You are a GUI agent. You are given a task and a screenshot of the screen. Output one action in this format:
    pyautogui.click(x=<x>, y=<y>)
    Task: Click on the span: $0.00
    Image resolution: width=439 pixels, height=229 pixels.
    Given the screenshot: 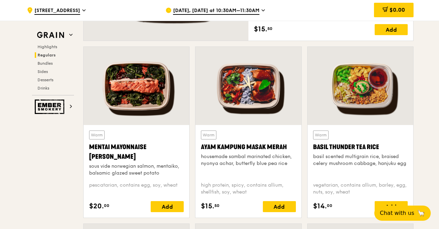 What is the action you would take?
    pyautogui.click(x=397, y=10)
    